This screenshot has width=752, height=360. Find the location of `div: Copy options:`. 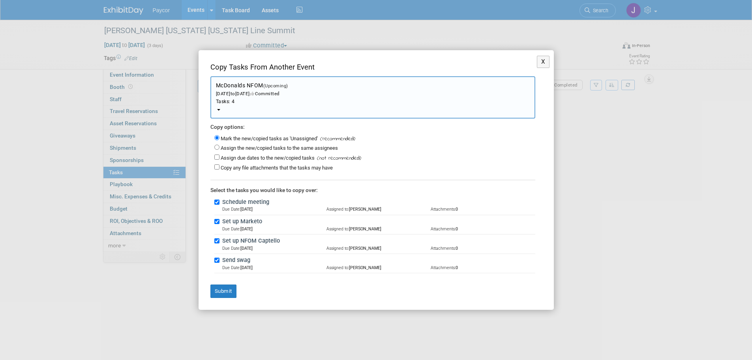

div: Copy options: is located at coordinates (373, 127).